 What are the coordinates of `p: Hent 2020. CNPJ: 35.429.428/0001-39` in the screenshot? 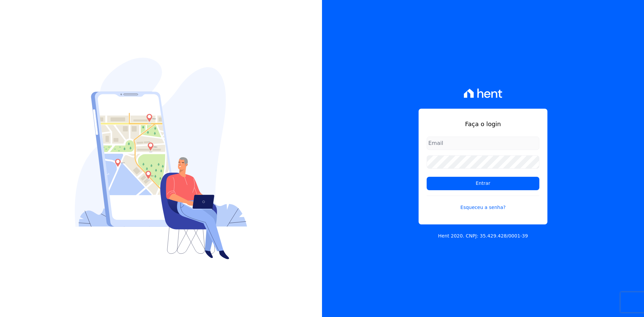 It's located at (483, 236).